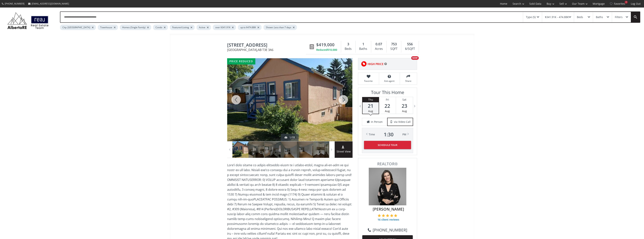  What do you see at coordinates (376, 122) in the screenshot?
I see `span: in Person` at bounding box center [376, 122].